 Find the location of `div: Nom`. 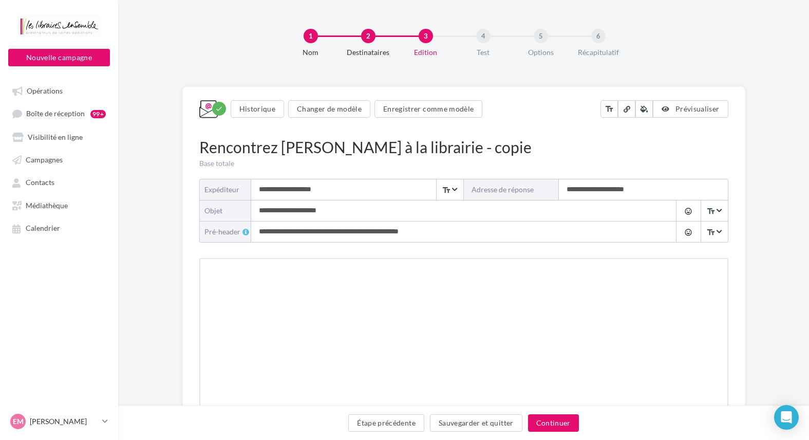

div: Nom is located at coordinates (311, 52).